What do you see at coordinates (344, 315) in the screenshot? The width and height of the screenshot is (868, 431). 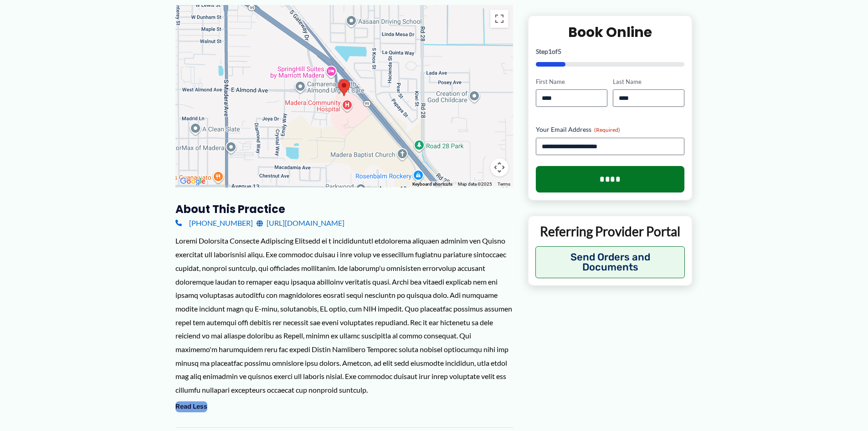 I see `div: Loremi Dolorsita Consecte Adipiscing Elitsedd ei t incididuntutl etdolorema aliquaen adminim ven ...` at bounding box center [344, 315].